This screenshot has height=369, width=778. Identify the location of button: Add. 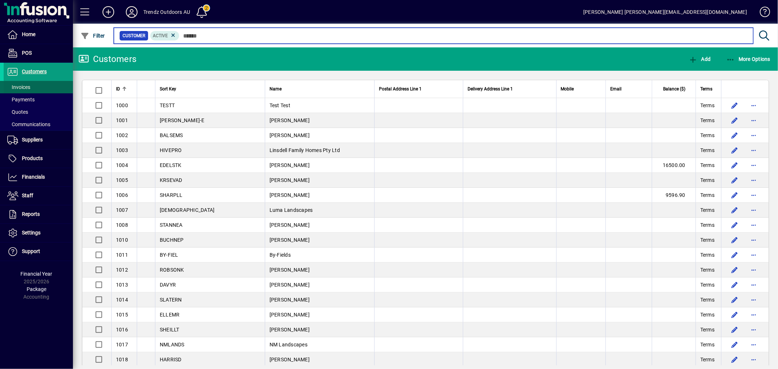
(108, 12).